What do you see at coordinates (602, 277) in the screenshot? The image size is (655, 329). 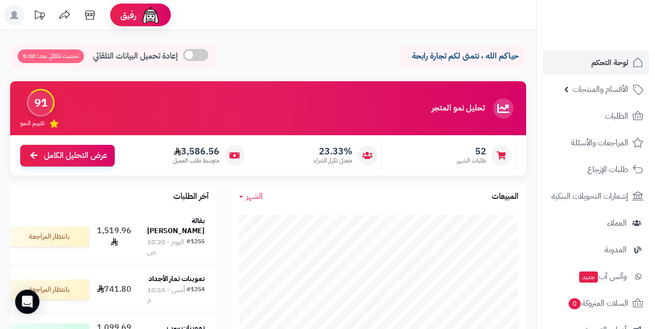 I see `span: وآتس آب` at bounding box center [602, 277].